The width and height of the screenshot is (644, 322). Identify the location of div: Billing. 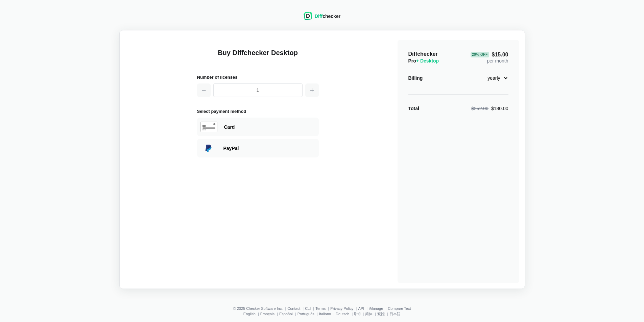
(415, 78).